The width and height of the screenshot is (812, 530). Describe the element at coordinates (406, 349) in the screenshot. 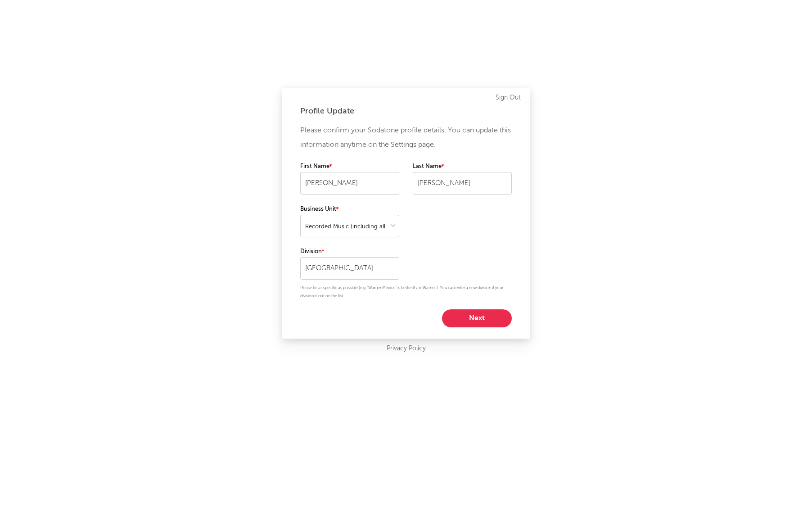

I see `a: Privacy Policy` at that location.